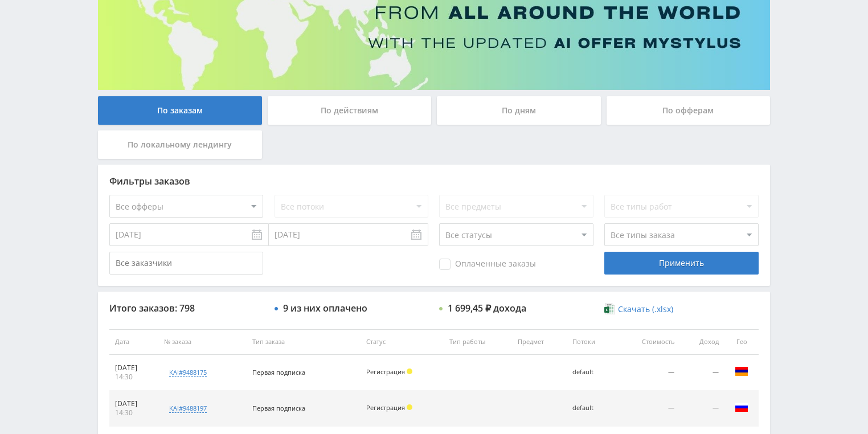 The image size is (868, 434). I want to click on div: По дням, so click(519, 111).